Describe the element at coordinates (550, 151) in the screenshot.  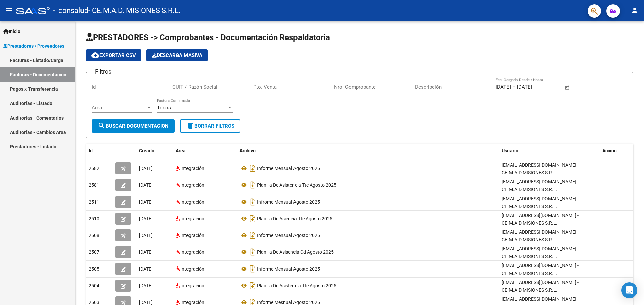
I see `datatable-header-cell: Usuario` at that location.